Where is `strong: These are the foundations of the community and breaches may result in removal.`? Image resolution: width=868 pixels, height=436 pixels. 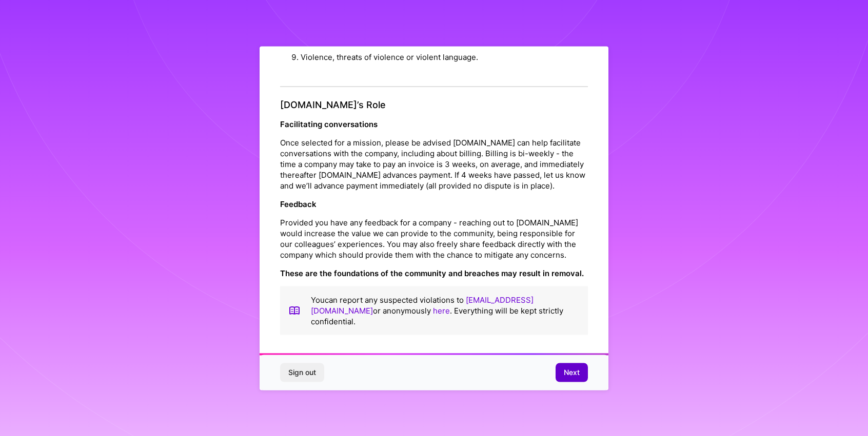 strong: These are the foundations of the community and breaches may result in removal. is located at coordinates (432, 273).